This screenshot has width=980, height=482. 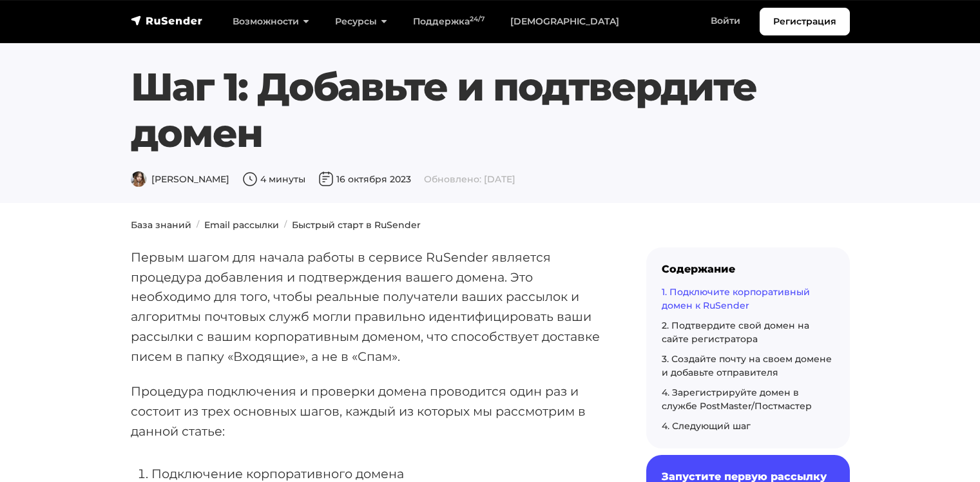 I want to click on span: 4 минуты, so click(x=273, y=179).